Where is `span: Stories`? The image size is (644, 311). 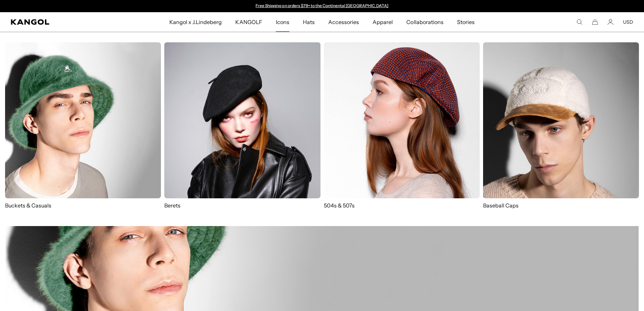 span: Stories is located at coordinates (466, 22).